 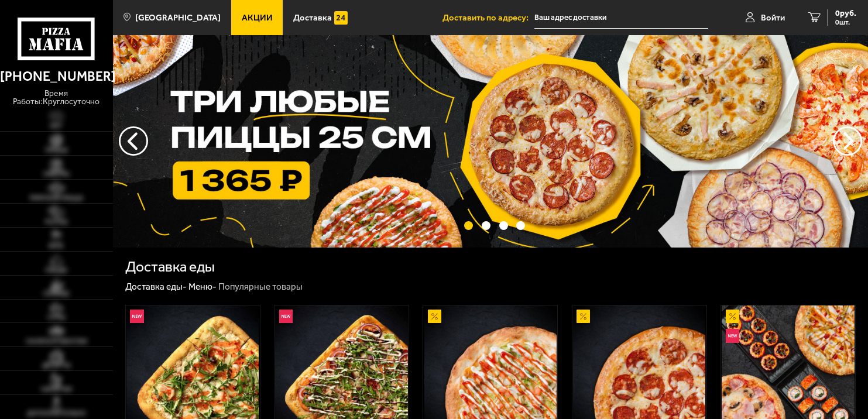 What do you see at coordinates (772, 17) in the screenshot?
I see `span: Войти` at bounding box center [772, 17].